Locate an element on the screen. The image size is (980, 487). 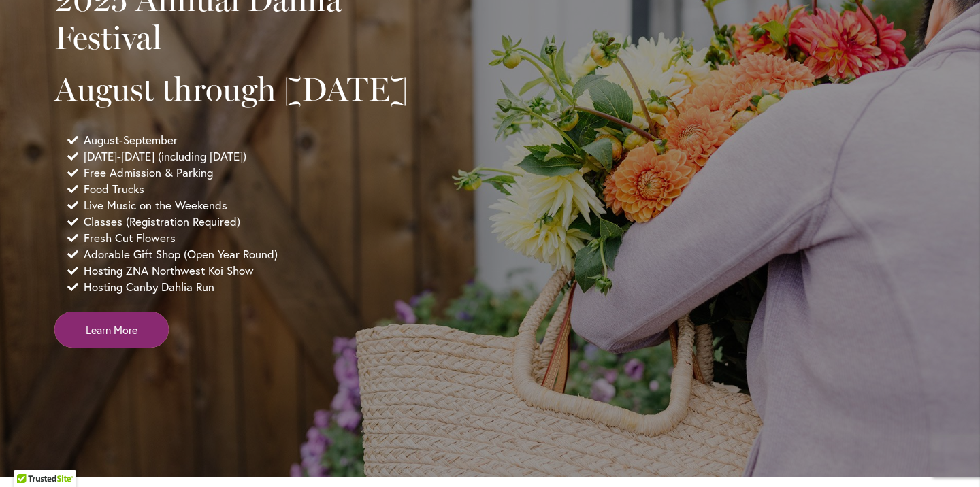
span: Learn More is located at coordinates (112, 329).